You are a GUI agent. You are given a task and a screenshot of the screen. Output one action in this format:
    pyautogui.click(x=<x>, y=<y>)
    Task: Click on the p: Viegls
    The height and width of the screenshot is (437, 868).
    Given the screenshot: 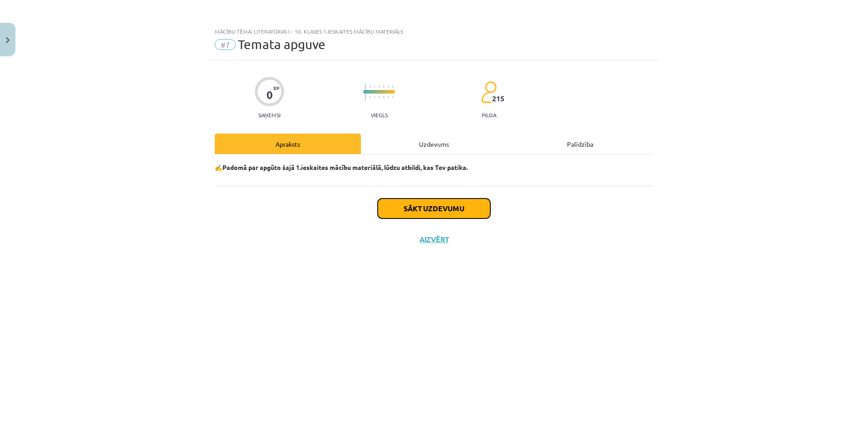 What is the action you would take?
    pyautogui.click(x=379, y=115)
    